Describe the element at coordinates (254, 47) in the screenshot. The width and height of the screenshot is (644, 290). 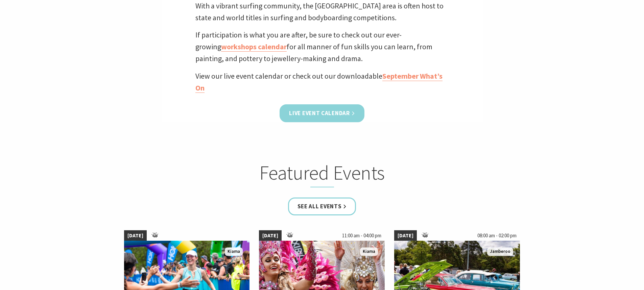
I see `a: workshops calendar` at that location.